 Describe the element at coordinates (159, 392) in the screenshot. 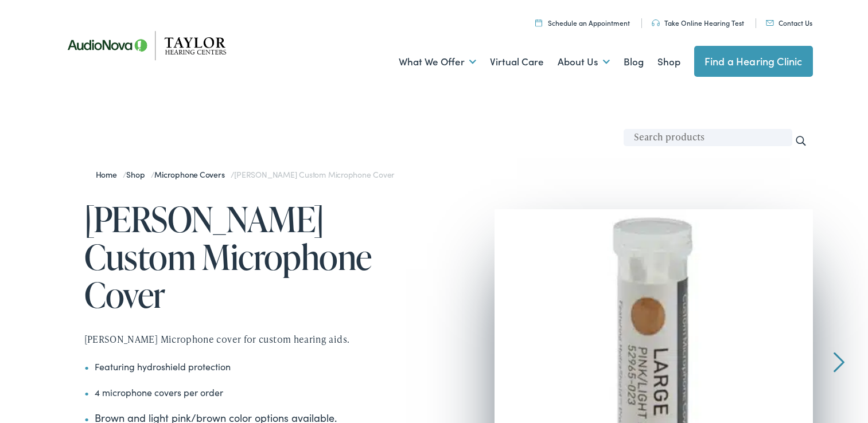

I see `span: 4 microphone covers per order` at that location.